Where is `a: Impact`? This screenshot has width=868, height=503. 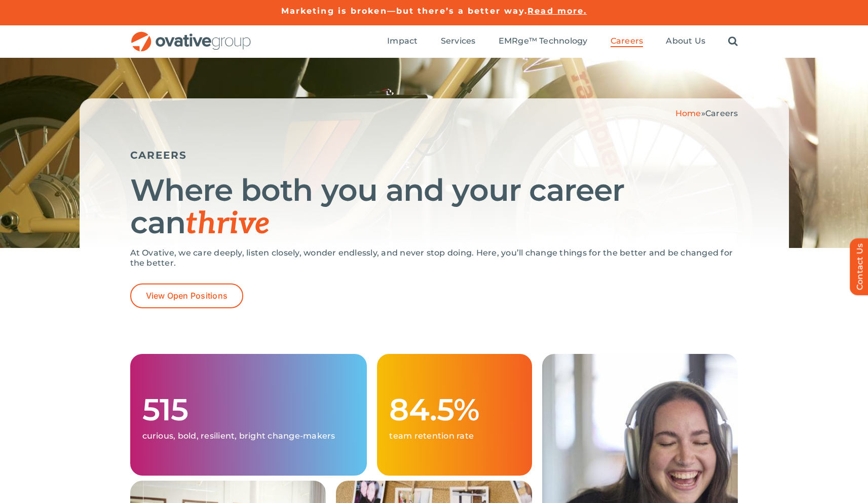
a: Impact is located at coordinates (402, 42).